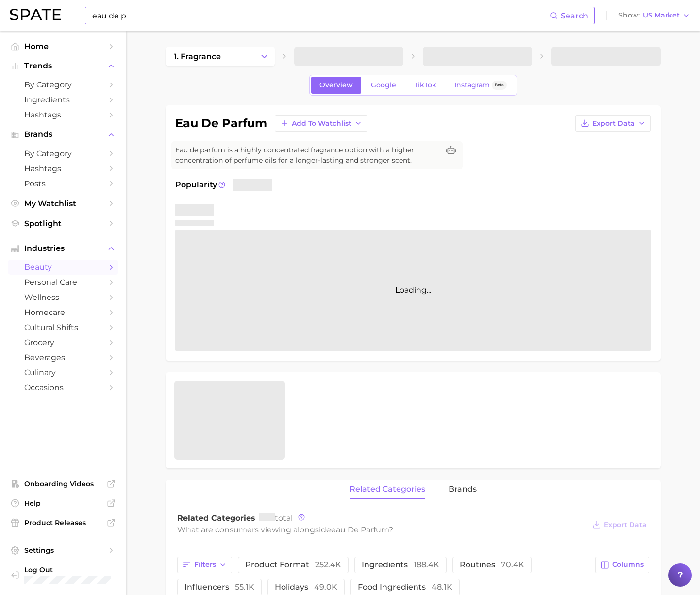 The image size is (700, 595). Describe the element at coordinates (197, 56) in the screenshot. I see `span: 1. fragrance` at that location.